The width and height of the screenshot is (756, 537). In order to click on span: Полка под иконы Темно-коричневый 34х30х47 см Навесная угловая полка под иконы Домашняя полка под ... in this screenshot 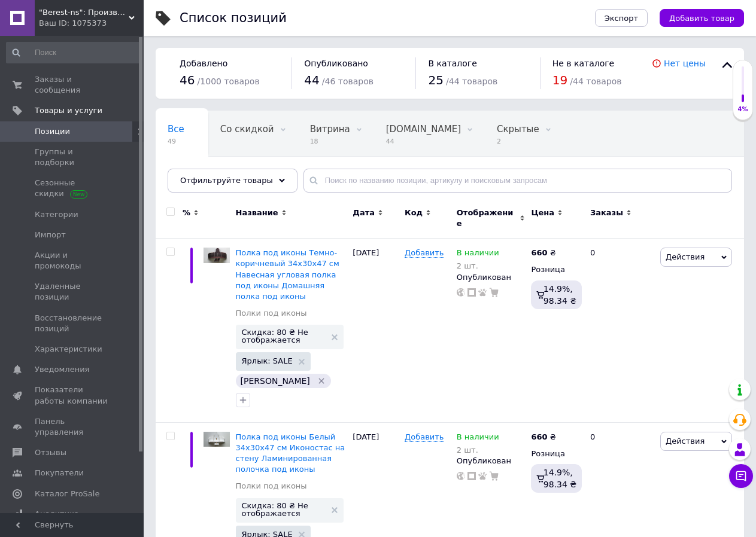, I will do `click(287, 275)`.